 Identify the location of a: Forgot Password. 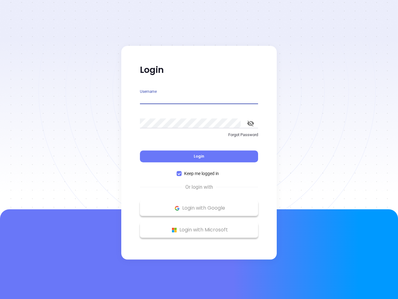
(199, 137).